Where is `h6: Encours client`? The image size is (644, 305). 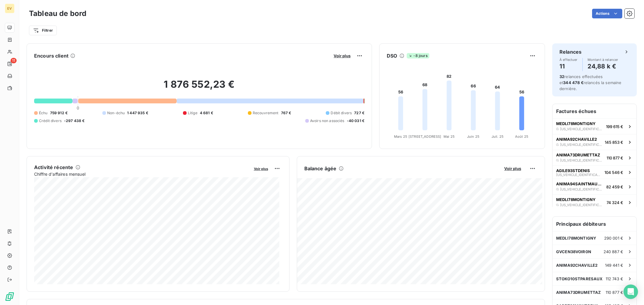 h6: Encours client is located at coordinates (51, 56).